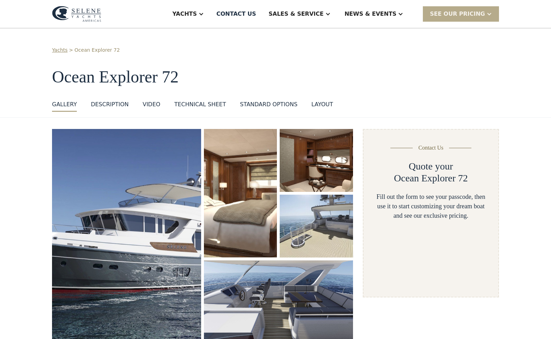  What do you see at coordinates (269, 104) in the screenshot?
I see `div: standard options` at bounding box center [269, 104].